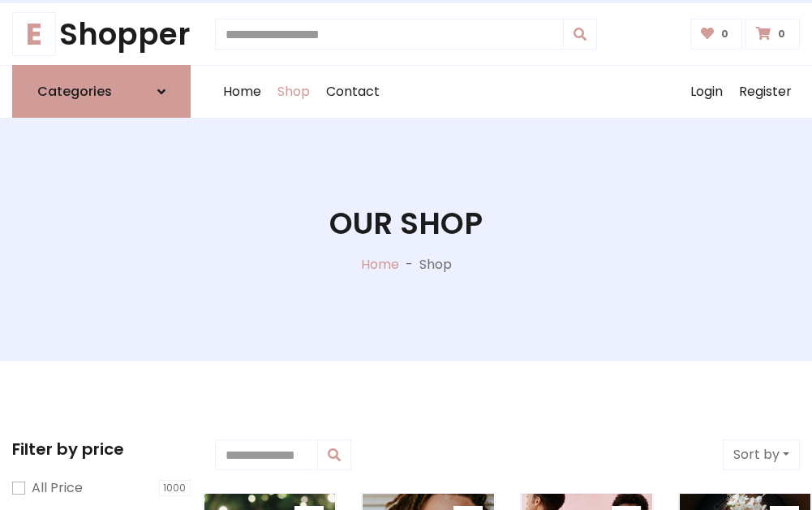 The width and height of the screenshot is (812, 510). I want to click on a: Login, so click(707, 91).